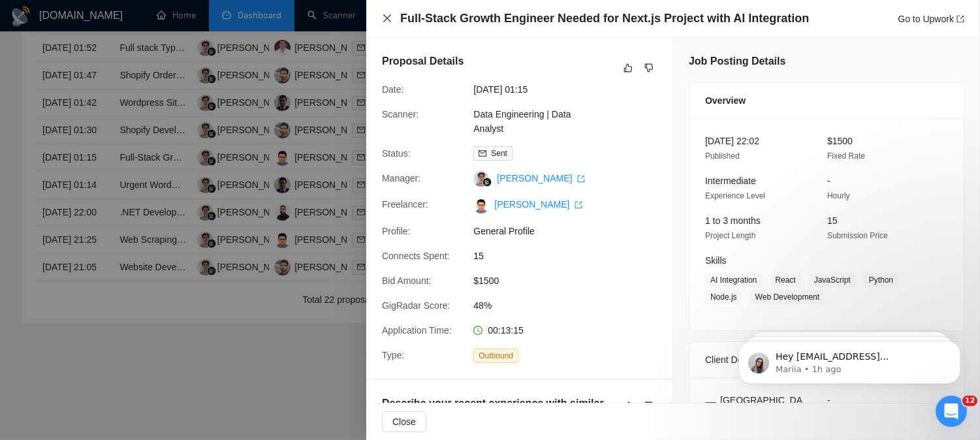  What do you see at coordinates (401, 178) in the screenshot?
I see `span: Manager:` at bounding box center [401, 178].